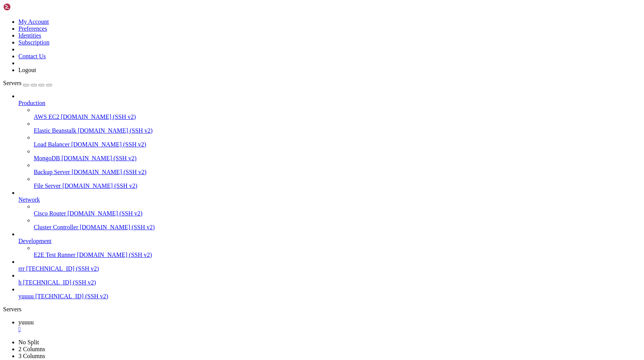 This screenshot has width=644, height=360. What do you see at coordinates (55, 255) in the screenshot?
I see `span: E2E Test Runner` at bounding box center [55, 255].